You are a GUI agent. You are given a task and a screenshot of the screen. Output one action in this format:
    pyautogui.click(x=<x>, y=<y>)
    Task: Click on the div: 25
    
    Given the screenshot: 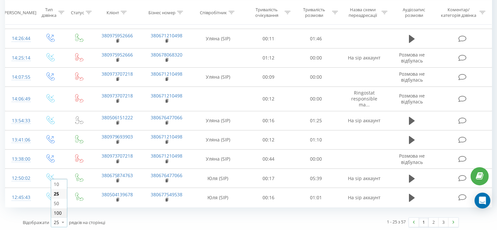 What is the action you would take?
    pyautogui.click(x=56, y=222)
    